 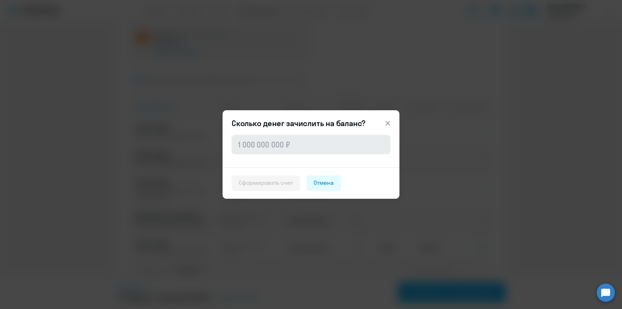 I want to click on button: Отмена, so click(x=324, y=183).